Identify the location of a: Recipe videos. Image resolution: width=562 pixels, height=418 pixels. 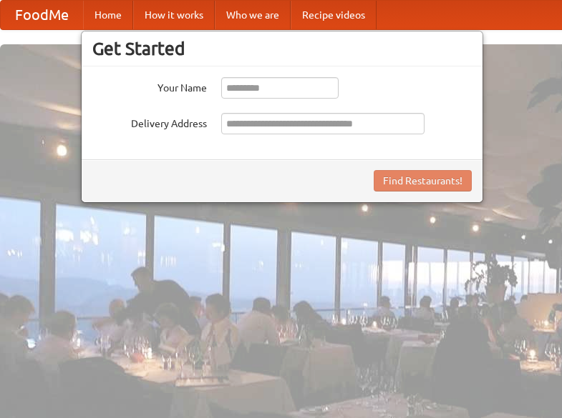
(333, 15).